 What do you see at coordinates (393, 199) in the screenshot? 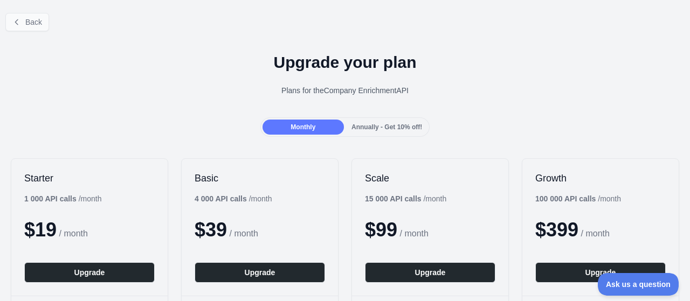
I see `b: 15 000 API calls` at bounding box center [393, 199].